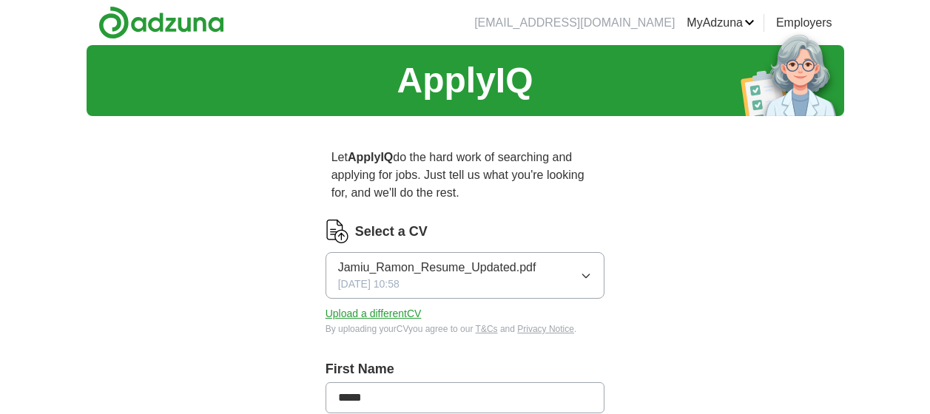 This screenshot has width=930, height=414. Describe the element at coordinates (465, 175) in the screenshot. I see `p: Let do the hard work of searching and applying for jobs. Just tell us what you're looking for, an...` at that location.